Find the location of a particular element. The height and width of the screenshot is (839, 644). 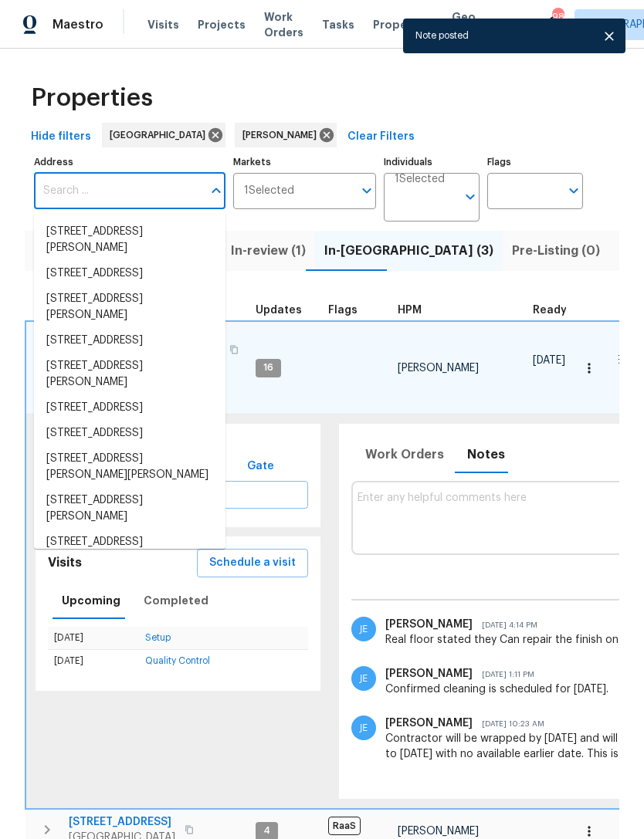

label: Individuals is located at coordinates (431, 162).